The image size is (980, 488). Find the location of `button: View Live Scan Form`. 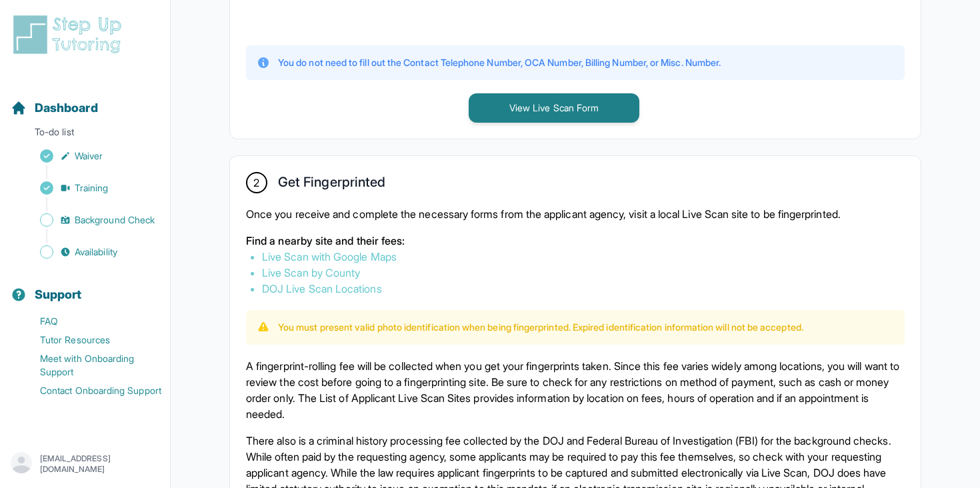

button: View Live Scan Form is located at coordinates (554, 108).